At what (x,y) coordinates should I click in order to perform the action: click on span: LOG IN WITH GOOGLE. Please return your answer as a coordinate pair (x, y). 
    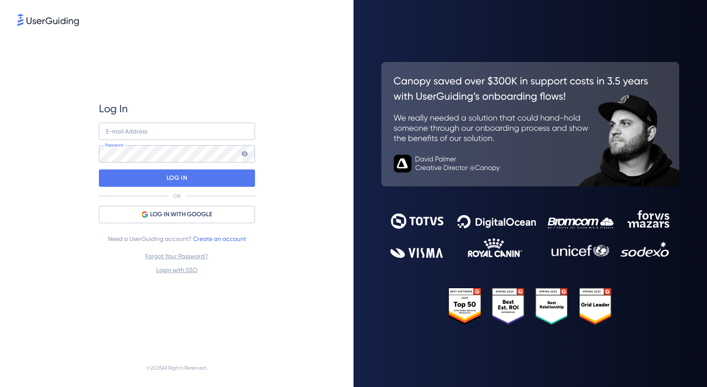
    Looking at the image, I should click on (181, 215).